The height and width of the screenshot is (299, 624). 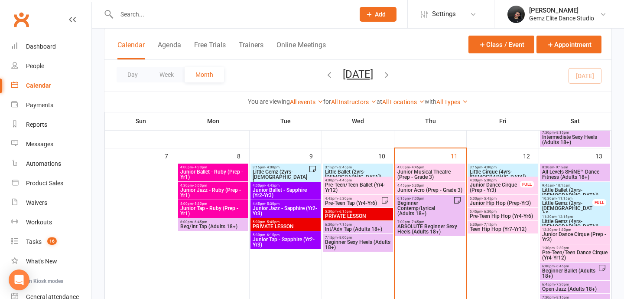 What do you see at coordinates (34, 241) in the screenshot?
I see `div: Tasks` at bounding box center [34, 241].